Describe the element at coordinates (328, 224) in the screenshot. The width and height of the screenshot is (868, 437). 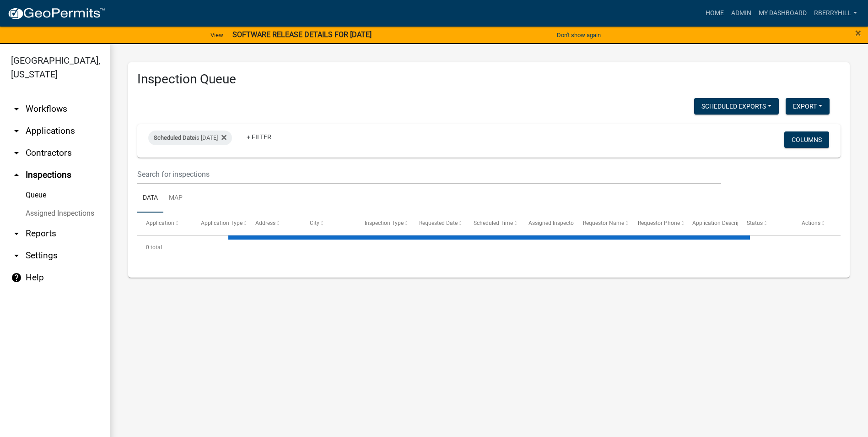
I see `datatable-header-cell: City` at that location.